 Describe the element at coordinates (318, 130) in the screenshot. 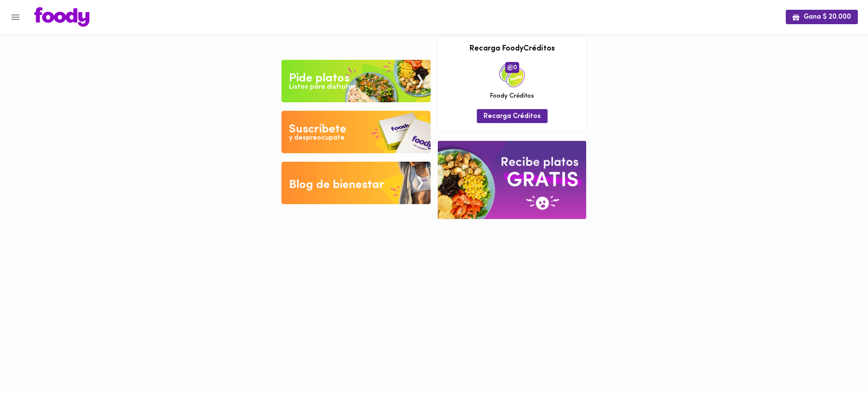

I see `div: Suscribete` at that location.